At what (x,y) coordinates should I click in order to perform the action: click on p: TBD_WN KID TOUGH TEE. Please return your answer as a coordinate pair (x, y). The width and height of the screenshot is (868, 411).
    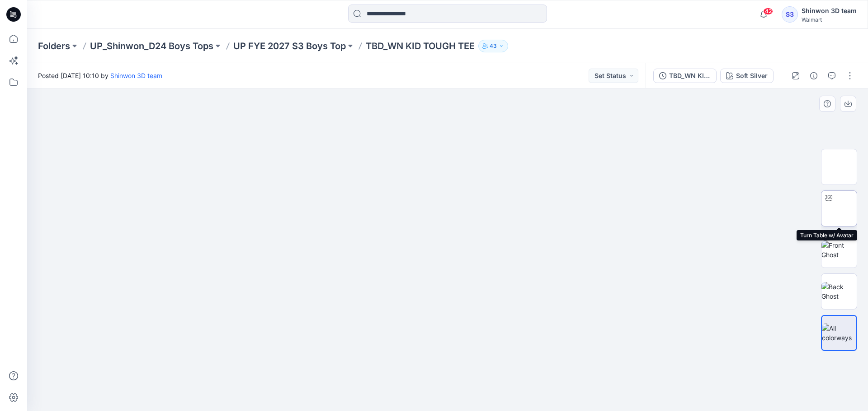
    Looking at the image, I should click on (420, 46).